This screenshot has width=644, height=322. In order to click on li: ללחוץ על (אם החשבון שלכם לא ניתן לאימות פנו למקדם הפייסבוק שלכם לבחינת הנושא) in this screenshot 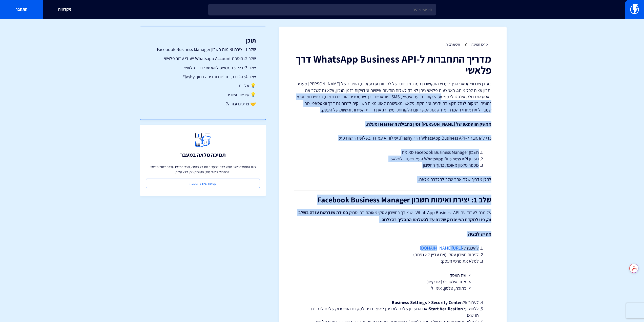, I will do `click(393, 312)`.